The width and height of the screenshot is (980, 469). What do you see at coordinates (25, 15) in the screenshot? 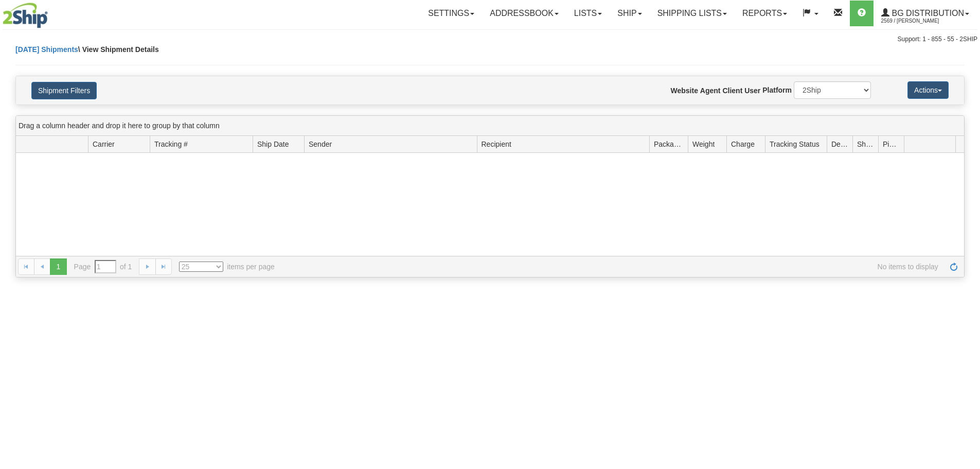
I see `img: logo2569.jpg` at bounding box center [25, 15].